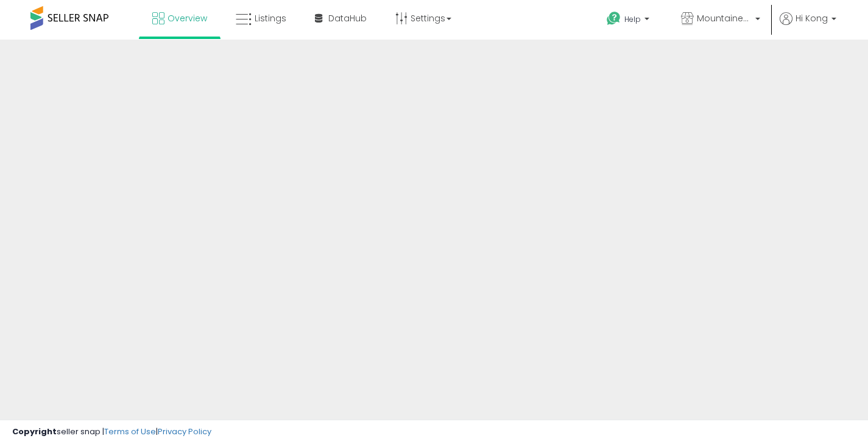 The width and height of the screenshot is (868, 444). What do you see at coordinates (34, 432) in the screenshot?
I see `strong: Copyright` at bounding box center [34, 432].